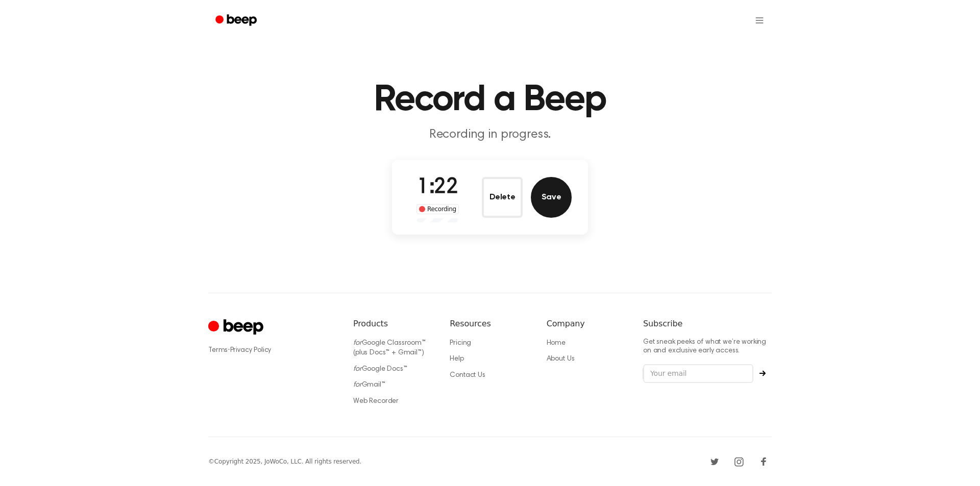 This screenshot has height=486, width=980. Describe the element at coordinates (467, 376) in the screenshot. I see `a: Contact Us` at that location.